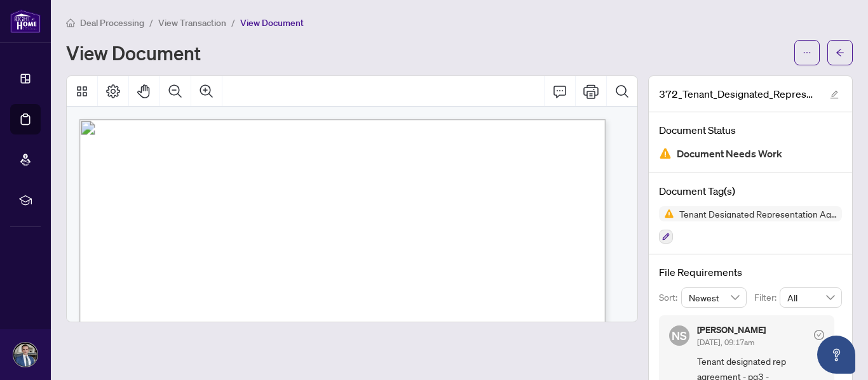  What do you see at coordinates (758, 214) in the screenshot?
I see `span: Tenant Designated Representation Agreement` at bounding box center [758, 214].